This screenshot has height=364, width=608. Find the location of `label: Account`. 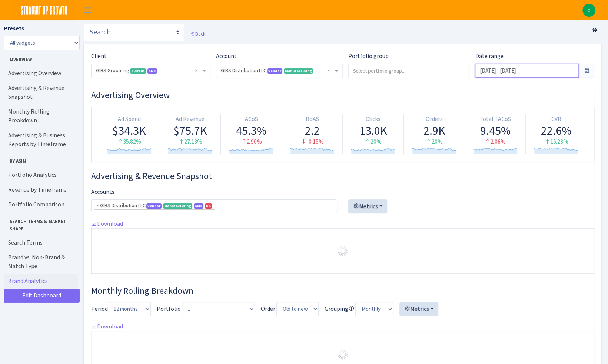

label: Account is located at coordinates (226, 57).